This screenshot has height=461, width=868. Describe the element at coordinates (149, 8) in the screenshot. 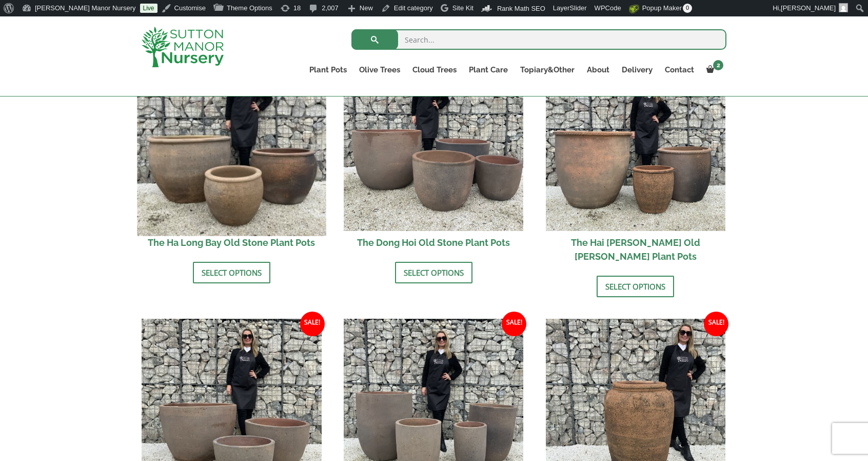

I see `a: Live` at that location.